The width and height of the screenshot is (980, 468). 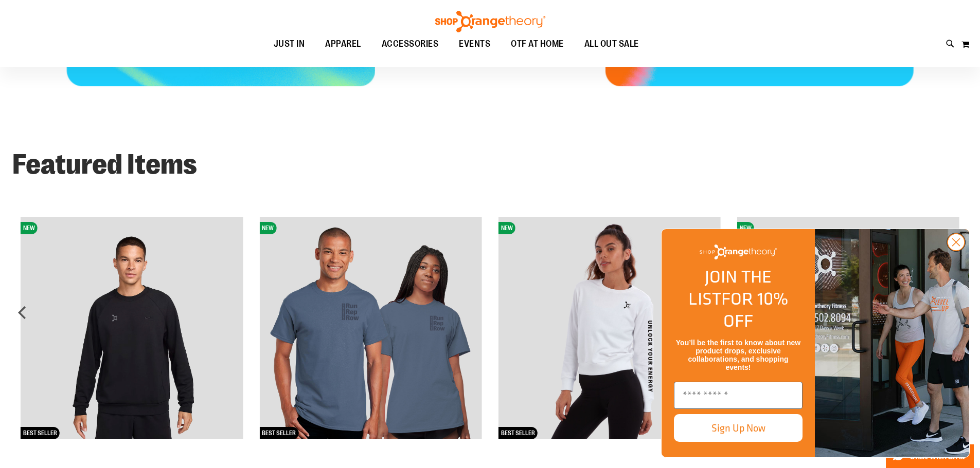 I want to click on strong: Featured Items, so click(x=104, y=164).